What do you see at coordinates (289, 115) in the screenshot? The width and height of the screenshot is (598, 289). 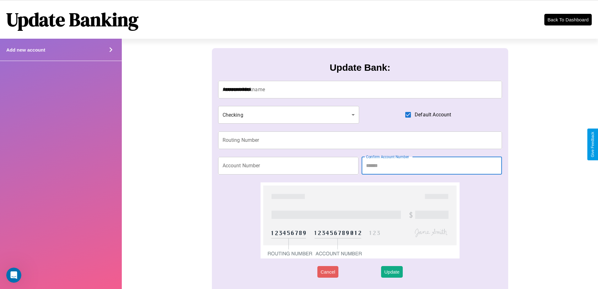 I see `div: Checking` at bounding box center [289, 115].